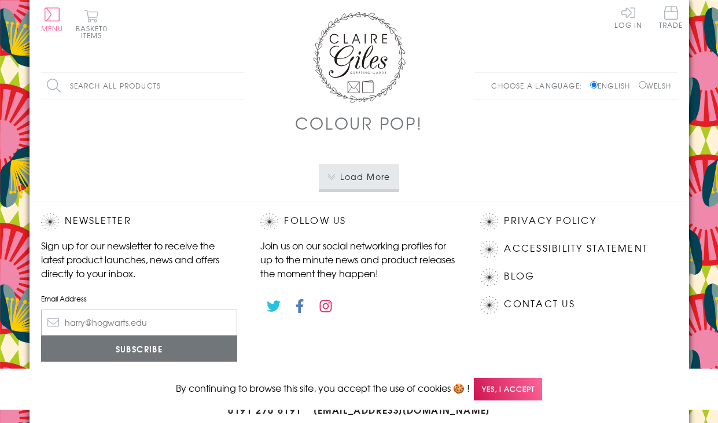 This screenshot has width=718, height=423. What do you see at coordinates (142, 86) in the screenshot?
I see `input: Search all products` at bounding box center [142, 86].